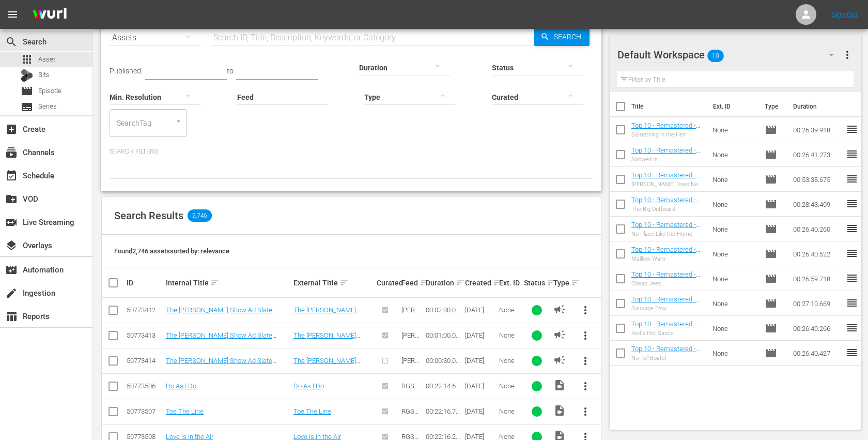  I want to click on p: Search Filters:, so click(352, 152).